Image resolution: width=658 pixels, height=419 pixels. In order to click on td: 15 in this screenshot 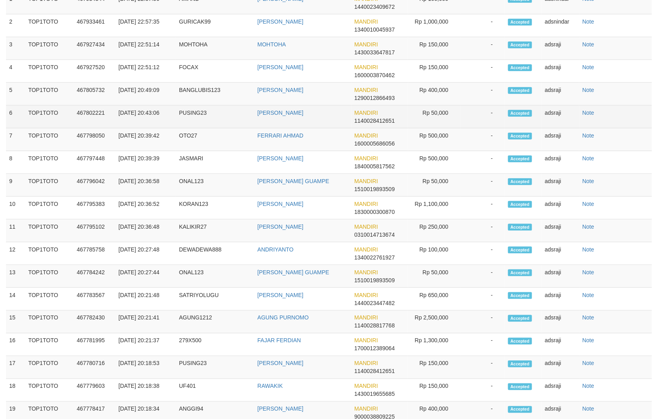, I will do `click(16, 322)`.